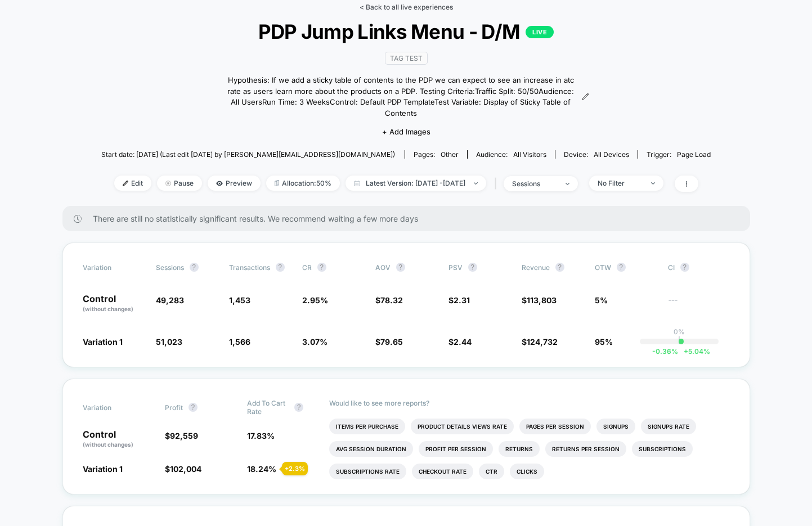 Image resolution: width=812 pixels, height=526 pixels. I want to click on p: 0%, so click(679, 331).